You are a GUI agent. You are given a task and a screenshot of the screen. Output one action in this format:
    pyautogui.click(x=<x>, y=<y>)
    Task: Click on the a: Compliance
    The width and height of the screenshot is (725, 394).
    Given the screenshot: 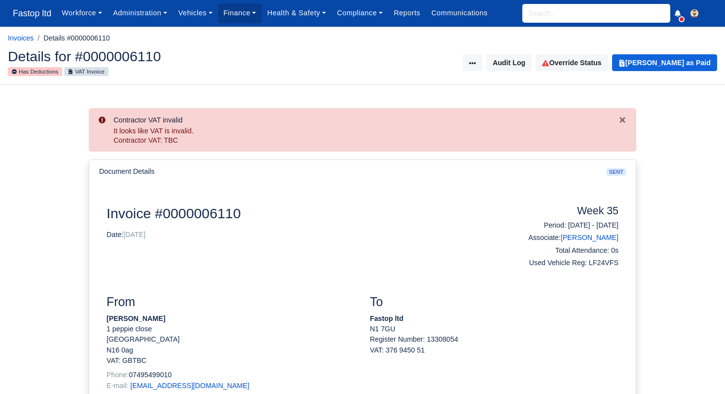 What is the action you would take?
    pyautogui.click(x=360, y=13)
    